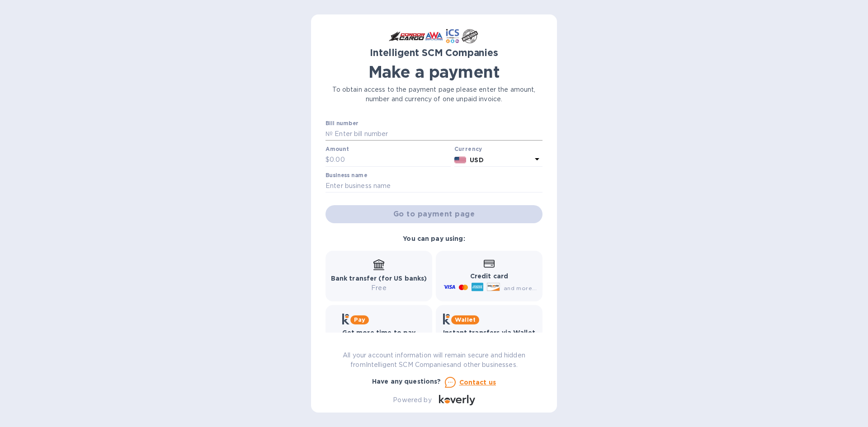  I want to click on input: Enter bill number, so click(438, 134).